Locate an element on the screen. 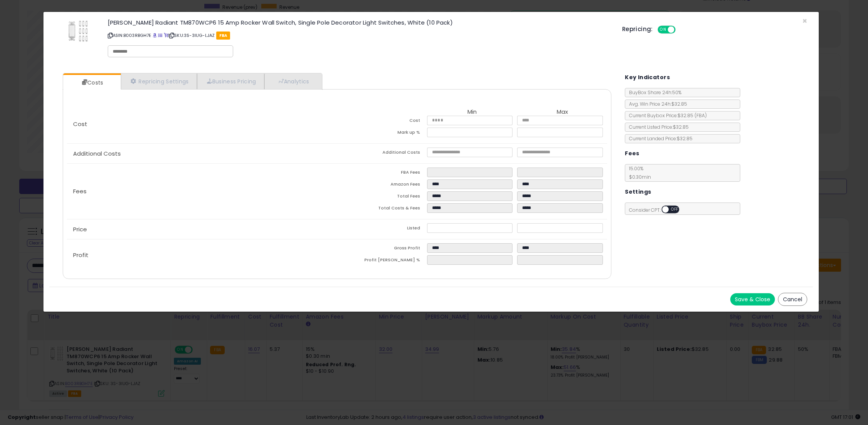  span: Consider CPT: is located at coordinates (657, 210).